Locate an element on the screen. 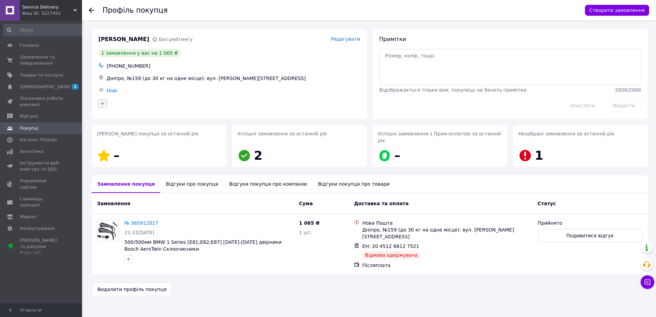 The width and height of the screenshot is (656, 317). div: Нова Пошта is located at coordinates (447, 223).